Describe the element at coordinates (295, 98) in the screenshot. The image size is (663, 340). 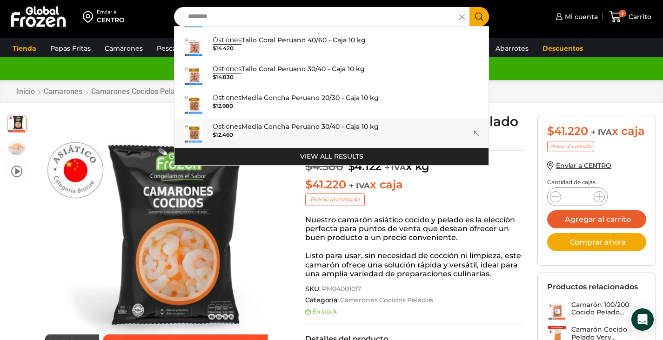
I see `p: Media Concha Peruano 20/30 - Caja 10 kg` at that location.